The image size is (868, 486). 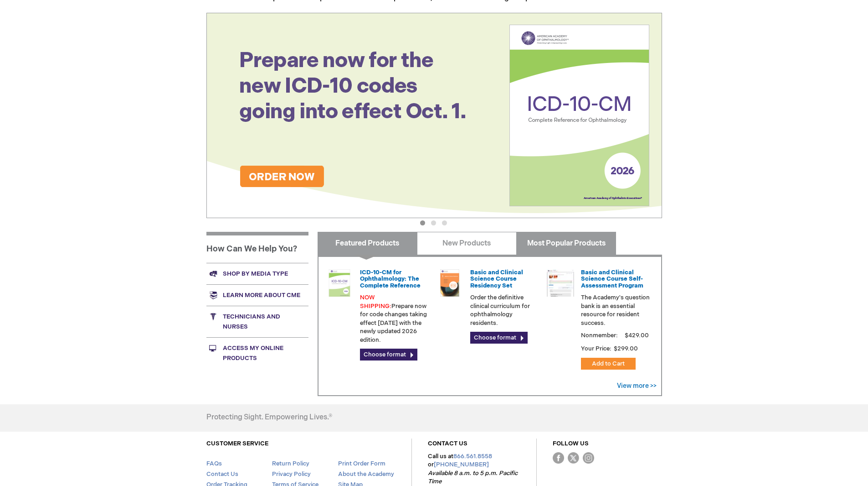 What do you see at coordinates (257, 273) in the screenshot?
I see `a: Shop by media type` at bounding box center [257, 273].